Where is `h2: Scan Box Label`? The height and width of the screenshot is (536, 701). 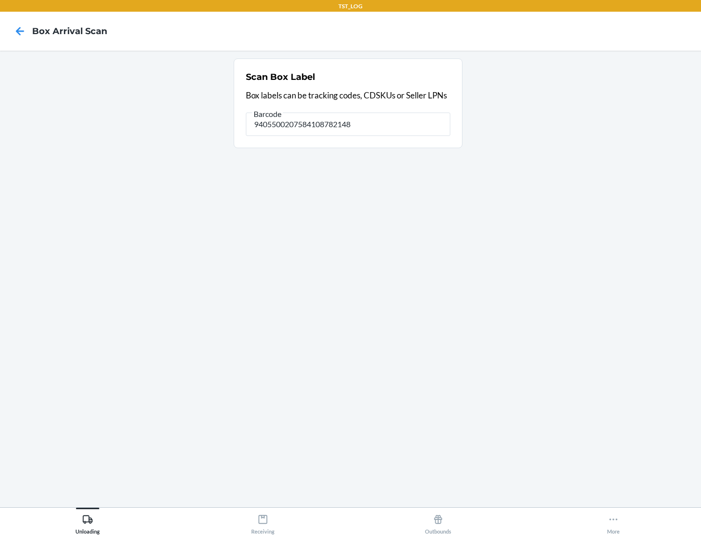 h2: Scan Box Label is located at coordinates (281, 77).